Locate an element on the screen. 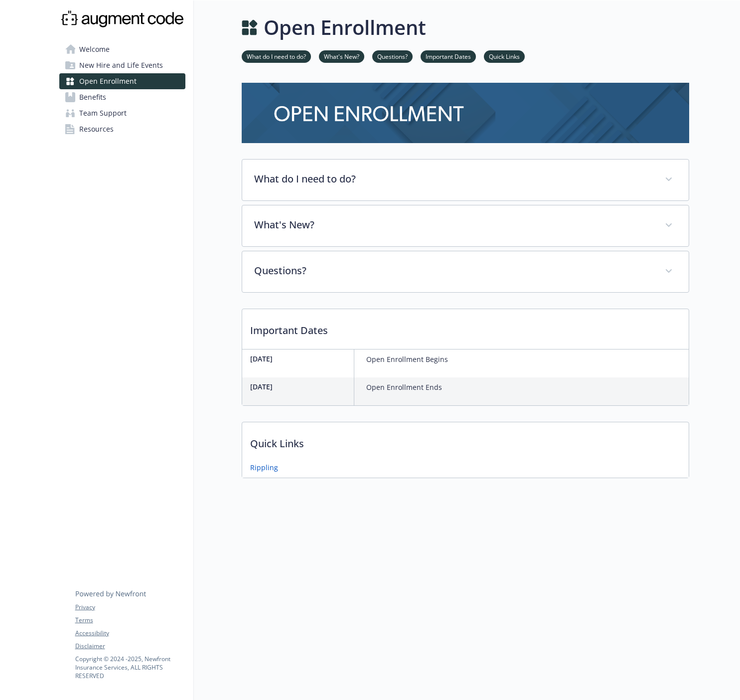 Image resolution: width=740 pixels, height=700 pixels. a: Benefits is located at coordinates (122, 97).